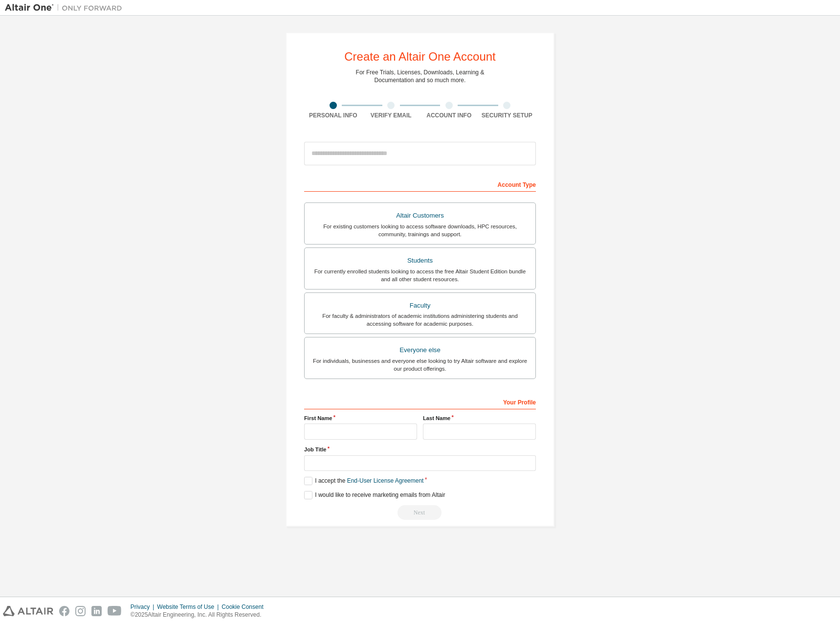 The width and height of the screenshot is (840, 625). I want to click on div: Privacy, so click(144, 607).